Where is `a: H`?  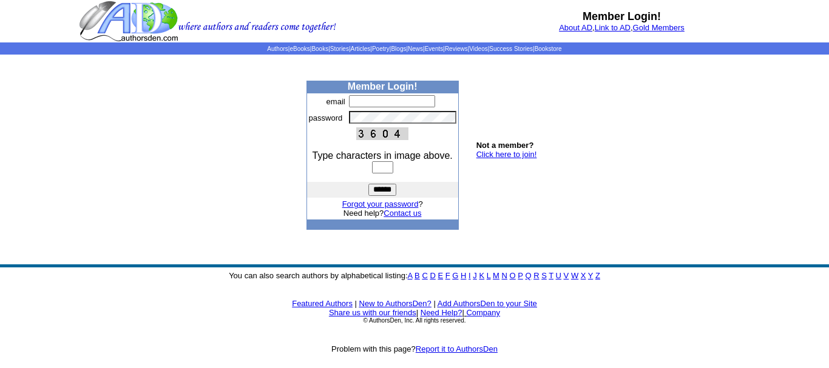 a: H is located at coordinates (463, 276).